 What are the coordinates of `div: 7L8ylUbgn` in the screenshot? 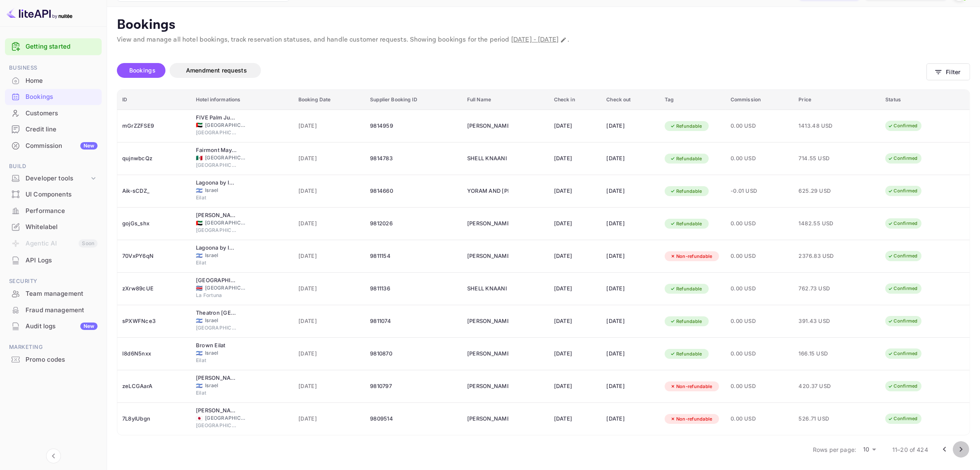 It's located at (154, 419).